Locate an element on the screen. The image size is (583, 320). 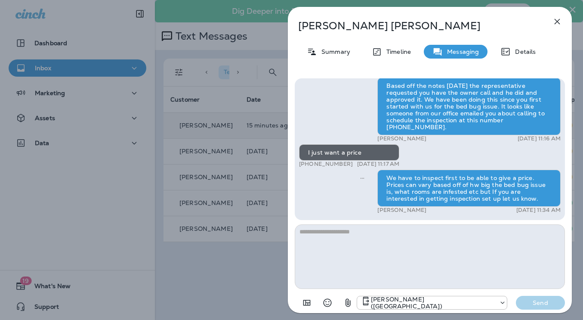
button: Add in a premade template is located at coordinates (307, 303).